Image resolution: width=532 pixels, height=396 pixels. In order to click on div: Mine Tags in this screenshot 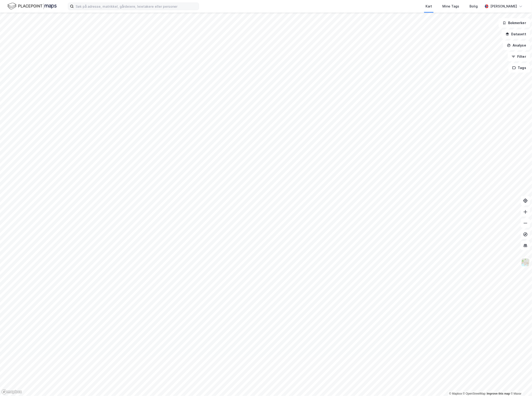, I will do `click(451, 6)`.